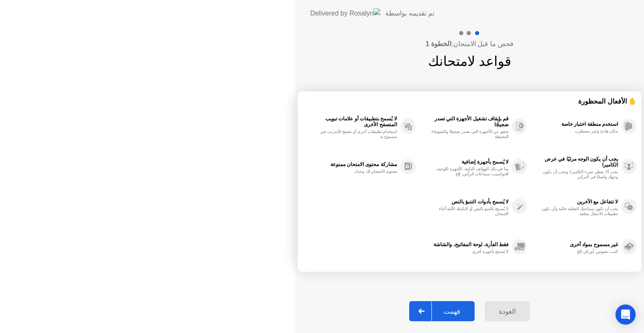 Image resolution: width=644 pixels, height=333 pixels. Describe the element at coordinates (464, 245) in the screenshot. I see `div: فقط الفأرة، لوحة المفاتيح، والشاشة` at that location.